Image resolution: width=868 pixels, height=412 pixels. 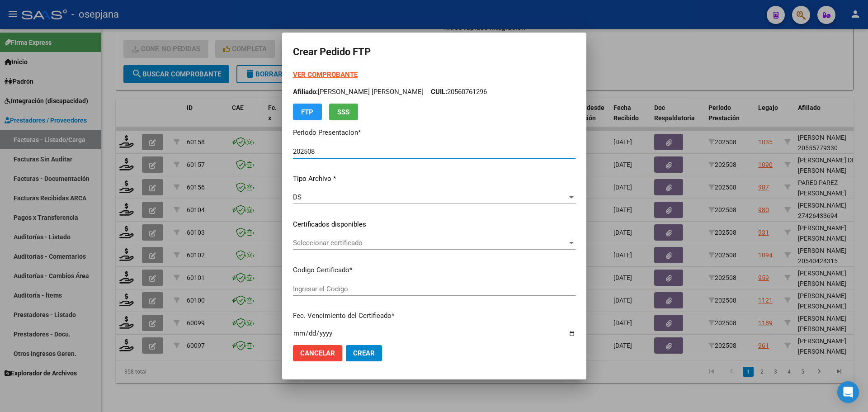 What do you see at coordinates (434, 316) in the screenshot?
I see `p: Fec. Vencimiento del Certificado` at bounding box center [434, 316].